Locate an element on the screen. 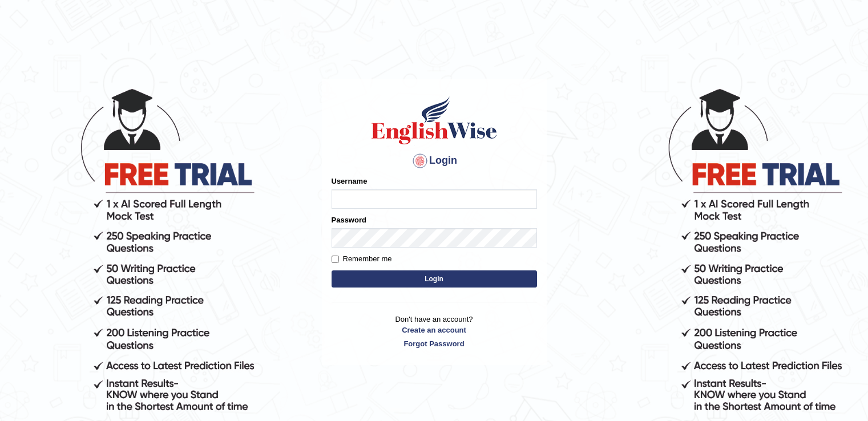 The height and width of the screenshot is (421, 868). button: Login is located at coordinates (434, 279).